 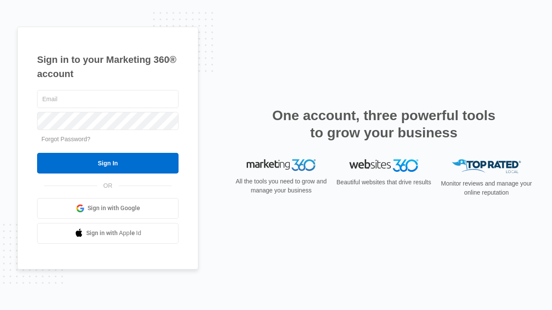 I want to click on span: Sign in with Google, so click(x=114, y=208).